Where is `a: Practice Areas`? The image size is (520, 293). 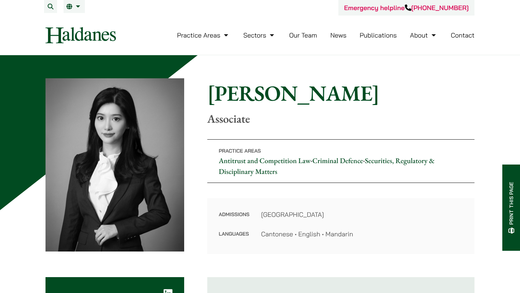 a: Practice Areas is located at coordinates (203, 35).